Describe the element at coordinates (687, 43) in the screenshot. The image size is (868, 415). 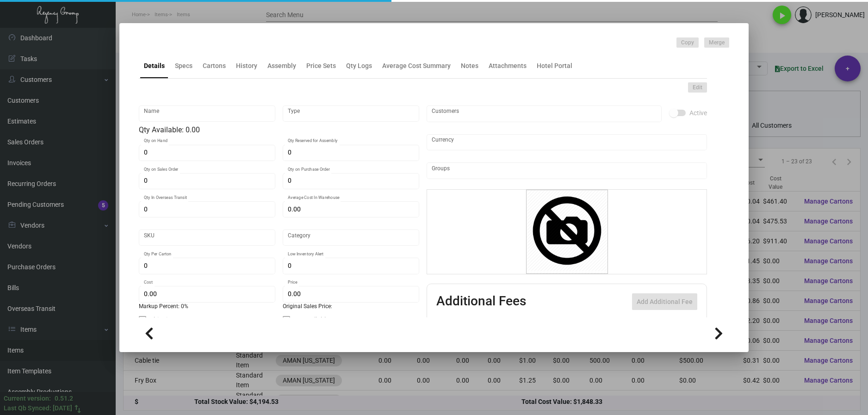
I see `span: Copy` at that location.